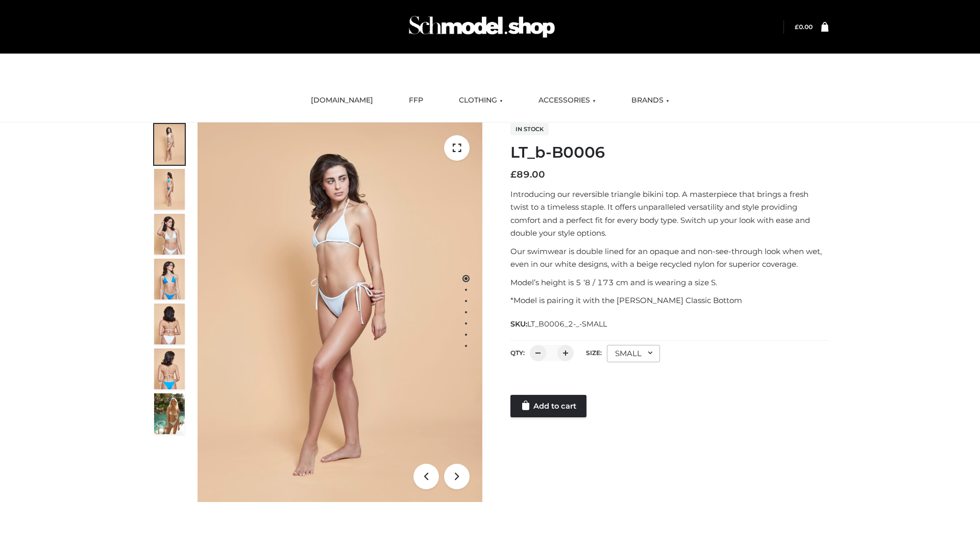  What do you see at coordinates (593, 353) in the screenshot?
I see `label: Size:` at bounding box center [593, 353].